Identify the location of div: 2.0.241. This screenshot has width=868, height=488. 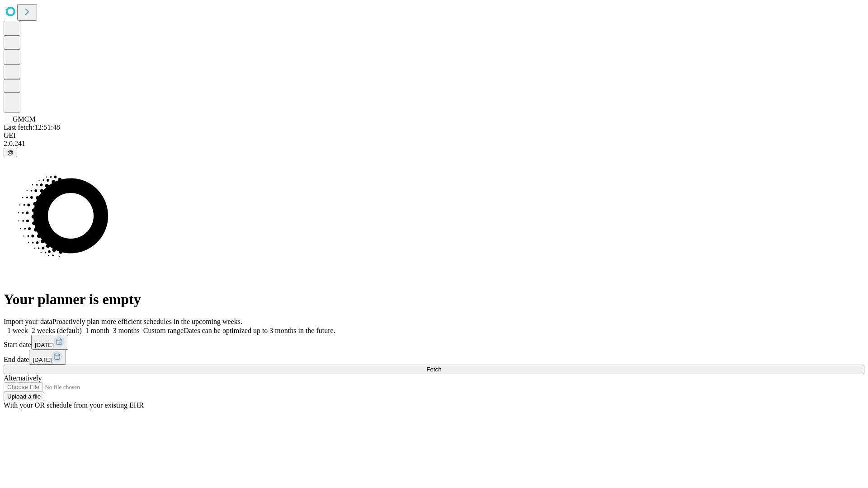
(434, 144).